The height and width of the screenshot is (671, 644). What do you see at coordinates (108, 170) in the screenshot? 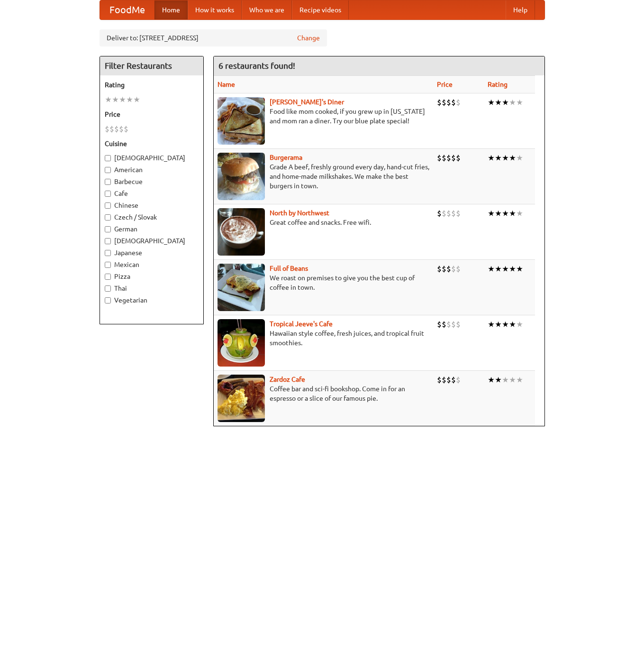
I see `input: American` at bounding box center [108, 170].